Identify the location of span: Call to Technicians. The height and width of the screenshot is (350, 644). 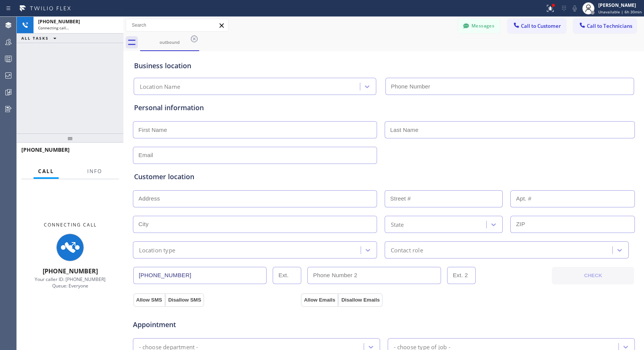
(609, 26).